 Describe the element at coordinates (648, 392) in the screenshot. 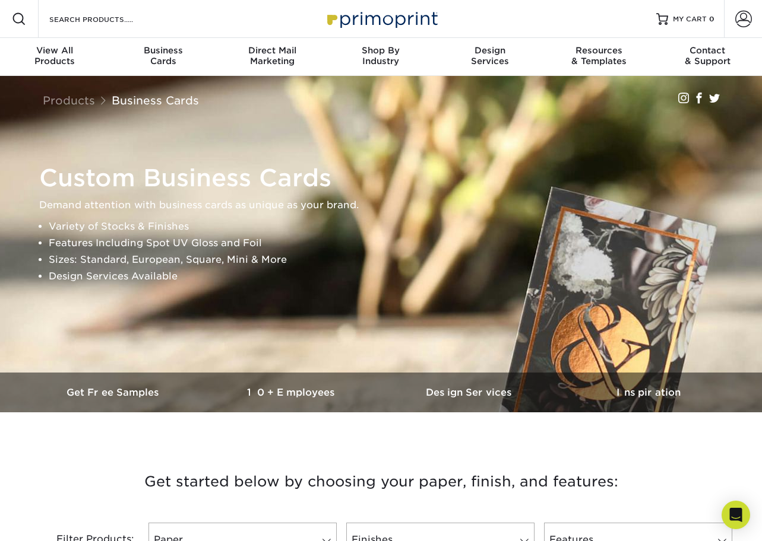

I see `h3: Inspiration` at that location.